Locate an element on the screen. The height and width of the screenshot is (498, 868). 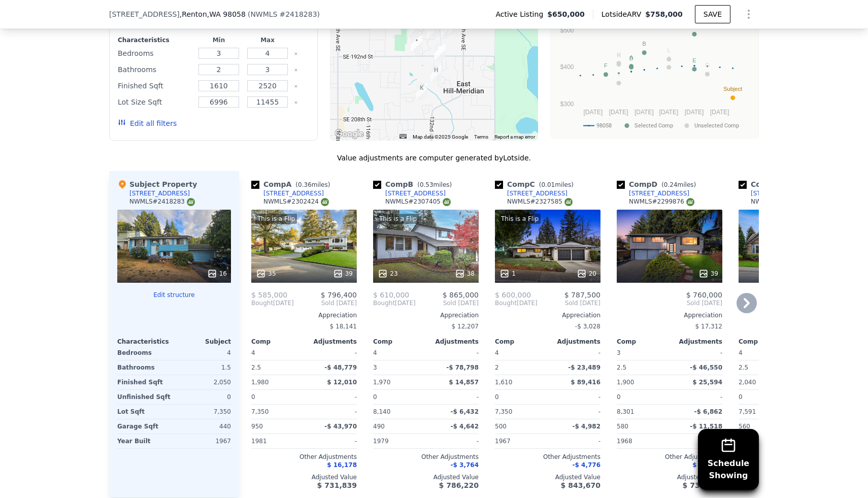
div: Comp C is located at coordinates (536, 184).